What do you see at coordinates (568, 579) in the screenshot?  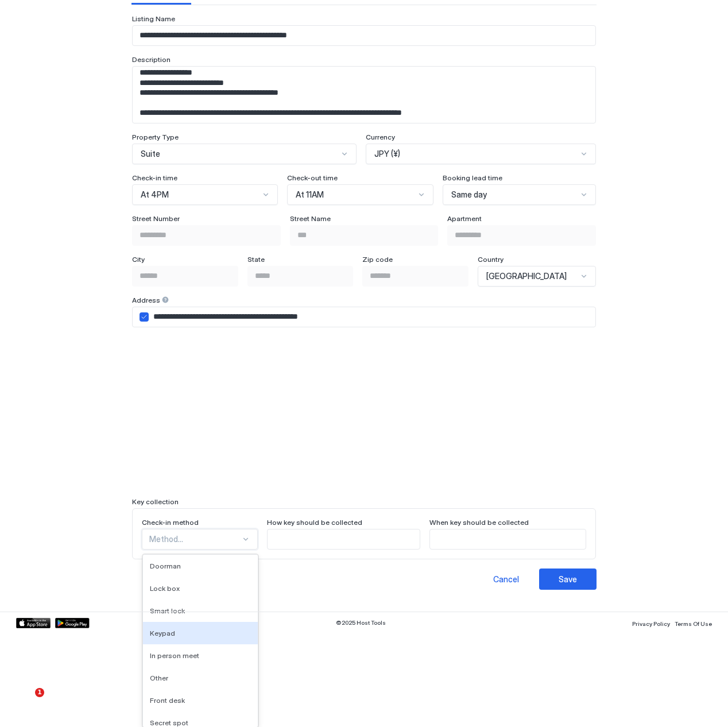 I see `button: Save` at bounding box center [568, 579].